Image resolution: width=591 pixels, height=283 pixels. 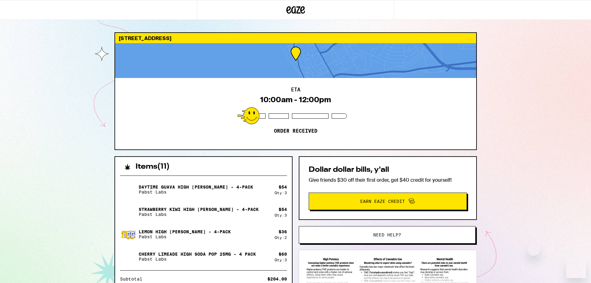 I want to click on p: Cherry Limeade High Soda Pop 25mg - 4 Pack, so click(x=197, y=254).